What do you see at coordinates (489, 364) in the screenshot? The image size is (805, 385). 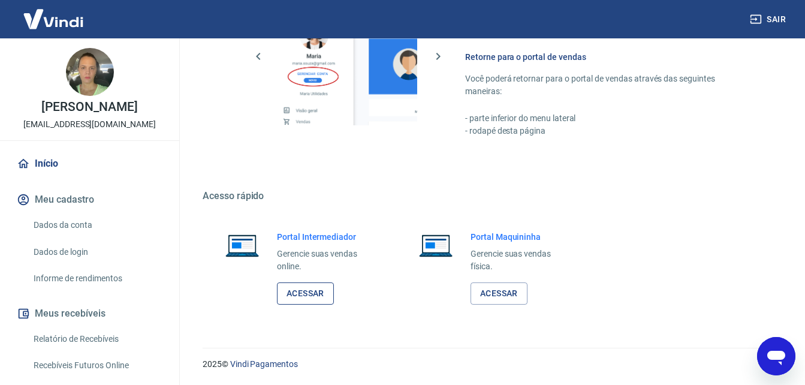 I see `p: 2025 ©` at bounding box center [489, 364].